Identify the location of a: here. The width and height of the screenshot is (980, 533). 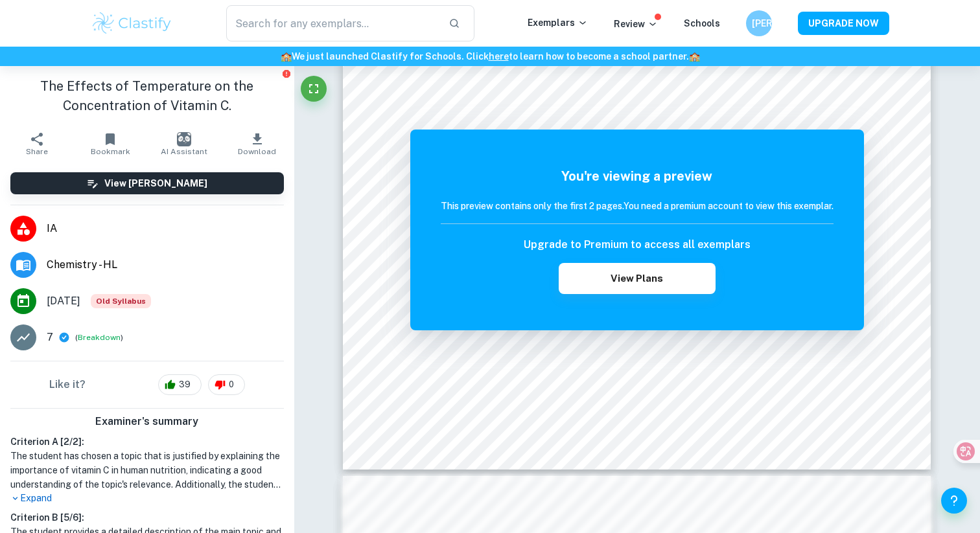
(498, 56).